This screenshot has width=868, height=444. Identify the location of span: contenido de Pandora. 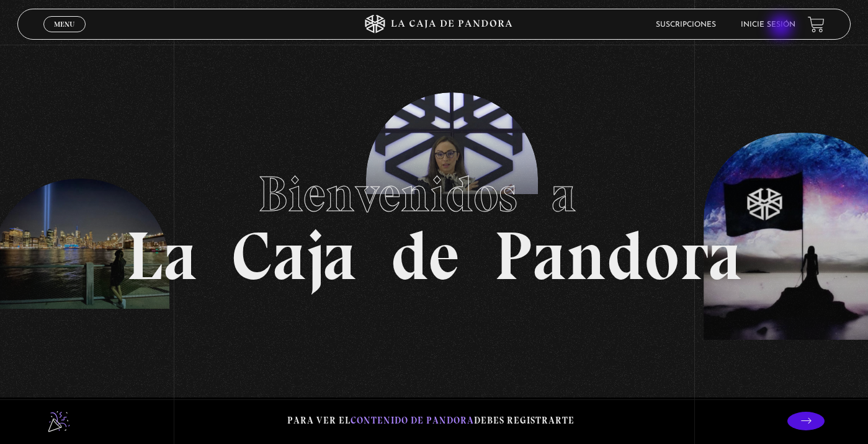
(412, 421).